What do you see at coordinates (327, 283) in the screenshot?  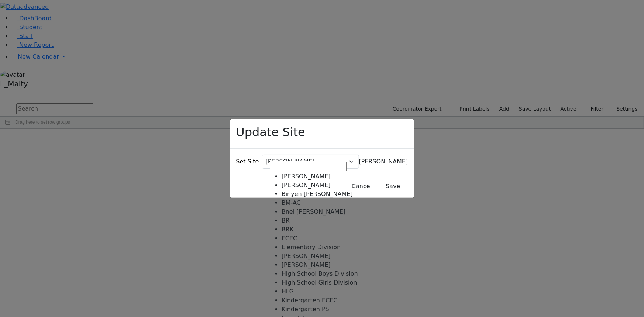 I see `li: High School Girls Division` at bounding box center [327, 283].